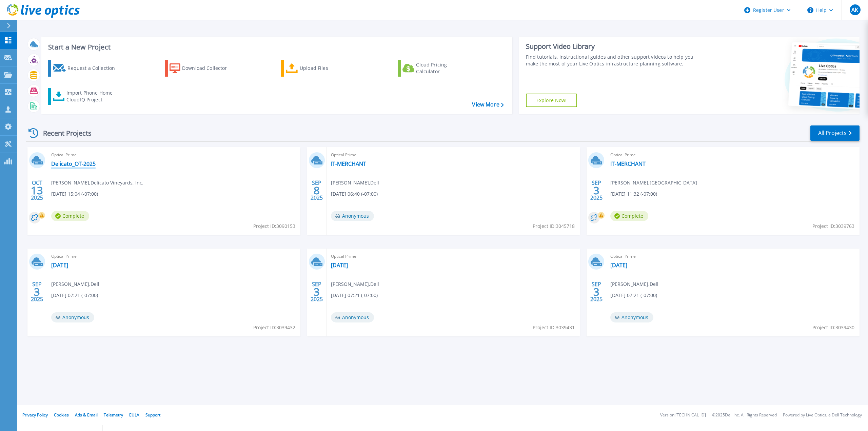 This screenshot has width=868, height=431. Describe the element at coordinates (614, 47) in the screenshot. I see `div: Support Video Library` at that location.